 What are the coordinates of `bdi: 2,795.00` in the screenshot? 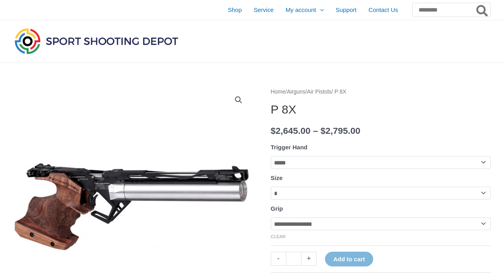 It's located at (341, 131).